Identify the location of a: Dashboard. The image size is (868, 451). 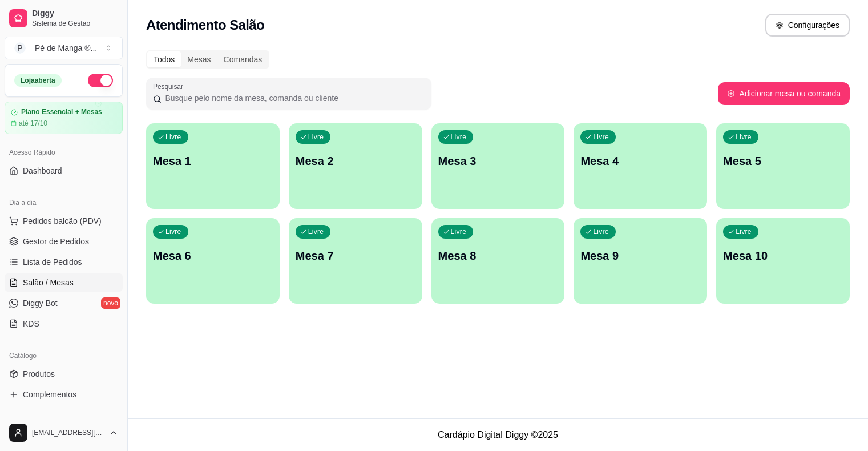
(63, 170).